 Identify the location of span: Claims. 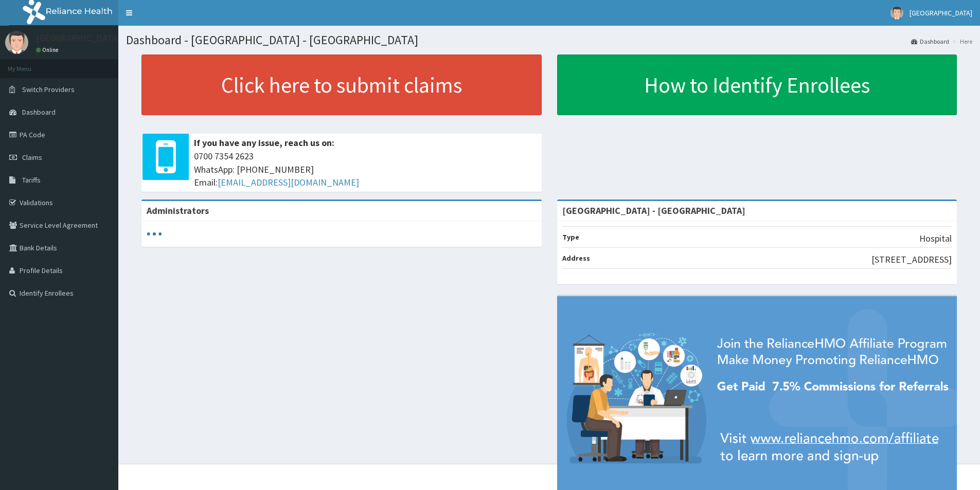
(32, 158).